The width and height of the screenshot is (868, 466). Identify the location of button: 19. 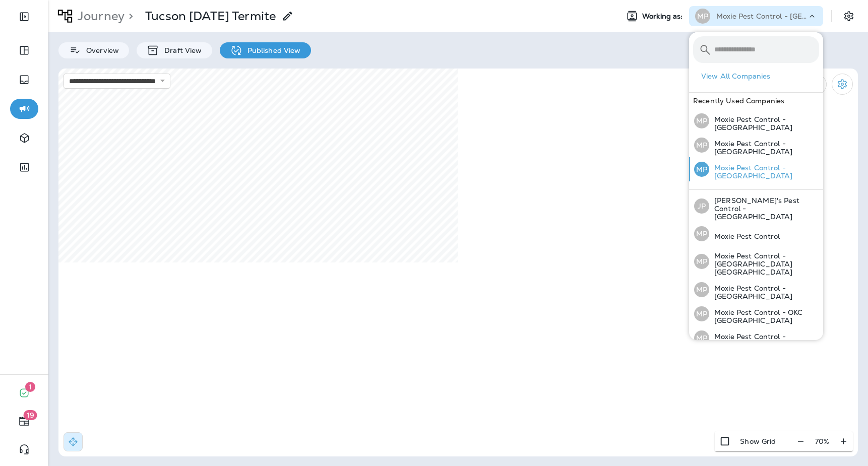
(24, 422).